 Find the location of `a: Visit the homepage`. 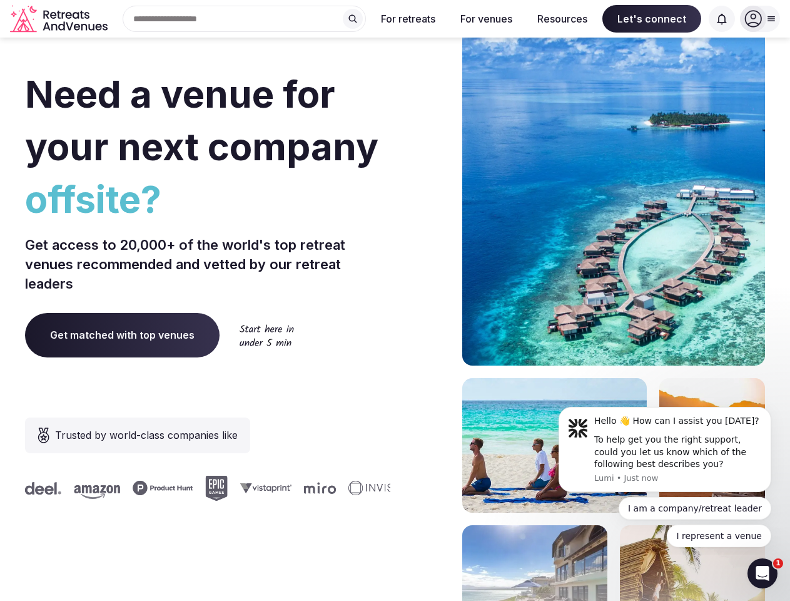

a: Visit the homepage is located at coordinates (60, 19).